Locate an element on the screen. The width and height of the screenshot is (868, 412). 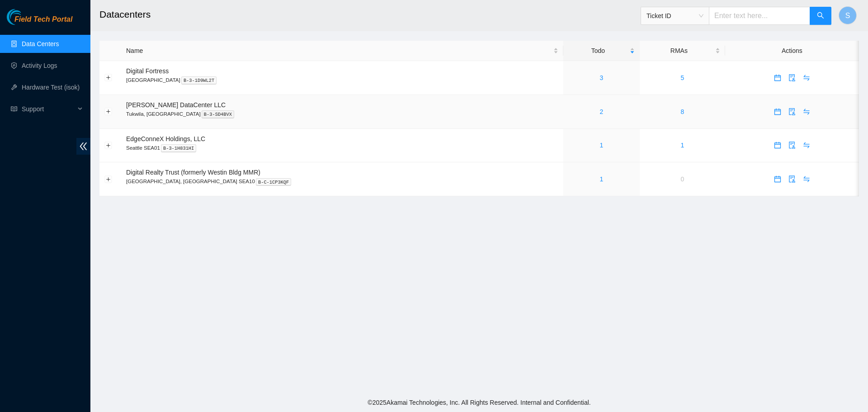
th: Actions is located at coordinates (793, 51).